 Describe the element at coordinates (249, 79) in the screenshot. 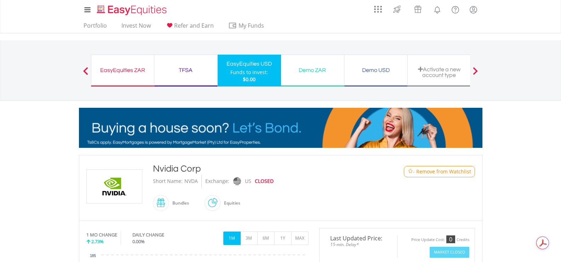

I see `span: $0.00` at that location.